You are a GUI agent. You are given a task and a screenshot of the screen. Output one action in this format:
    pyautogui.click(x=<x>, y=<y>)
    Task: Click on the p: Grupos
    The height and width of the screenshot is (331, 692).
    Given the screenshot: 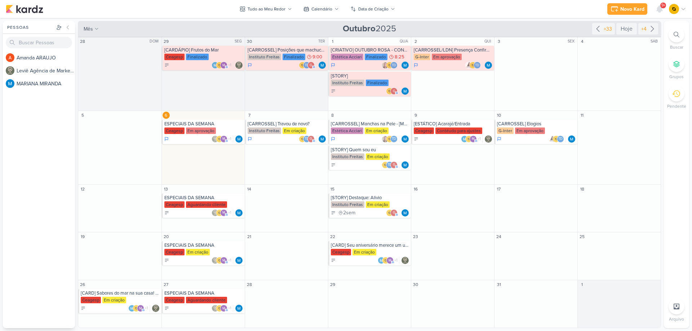 What is the action you would take?
    pyautogui.click(x=677, y=77)
    